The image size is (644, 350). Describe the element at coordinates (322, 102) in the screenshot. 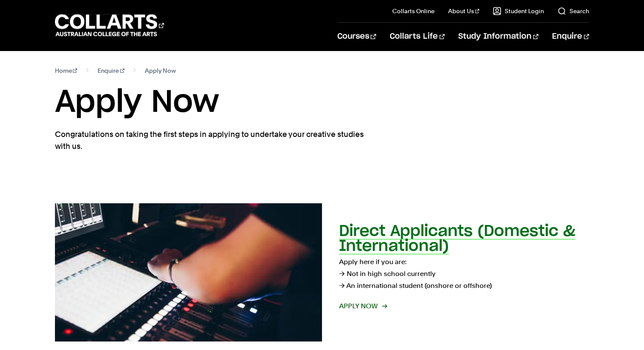

I see `h1: Apply Now` at that location.